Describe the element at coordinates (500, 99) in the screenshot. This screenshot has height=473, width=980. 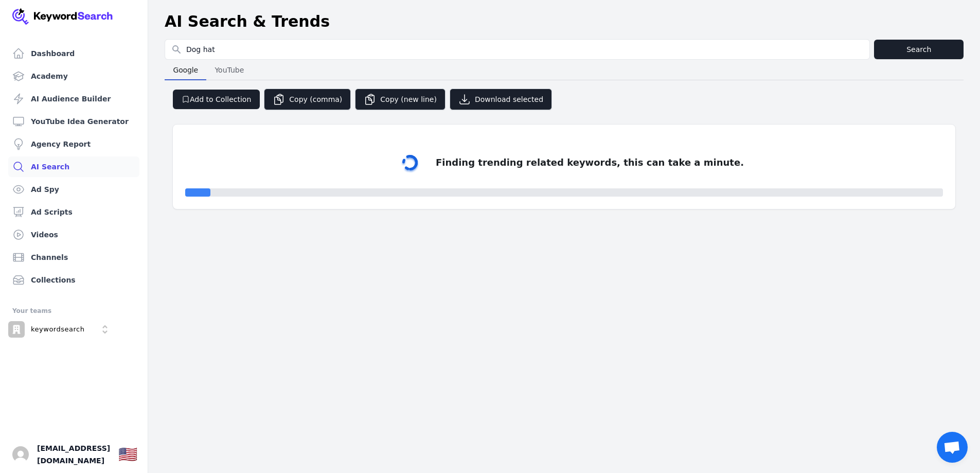
I see `button: Download selected` at that location.